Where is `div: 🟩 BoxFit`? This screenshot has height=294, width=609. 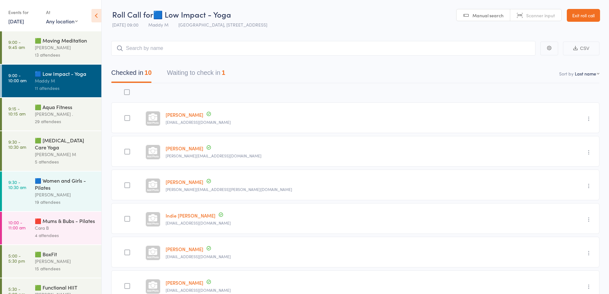 div: 🟩 BoxFit is located at coordinates (65, 254).